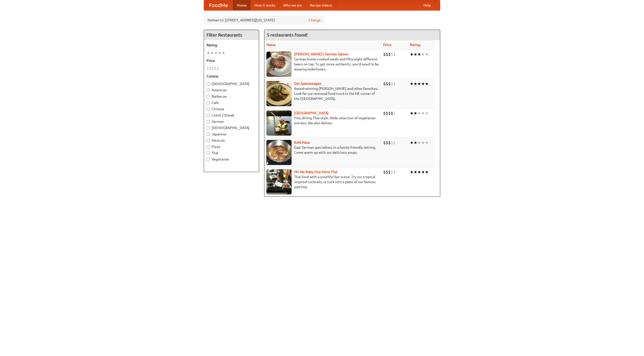 This screenshot has height=356, width=644. I want to click on input: Pizza, so click(208, 146).